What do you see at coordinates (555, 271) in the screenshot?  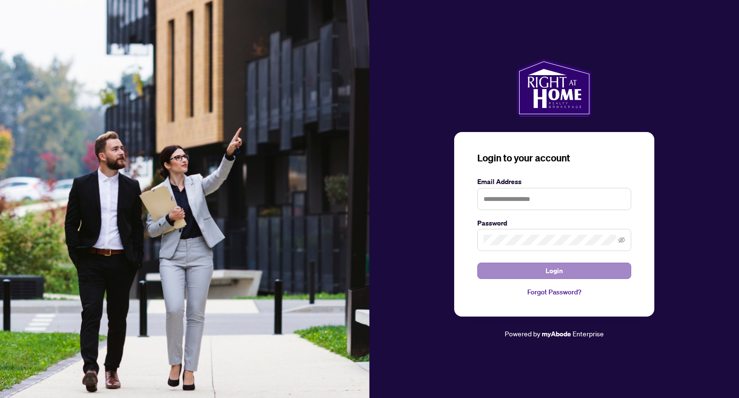 I see `button: Login` at bounding box center [555, 271].